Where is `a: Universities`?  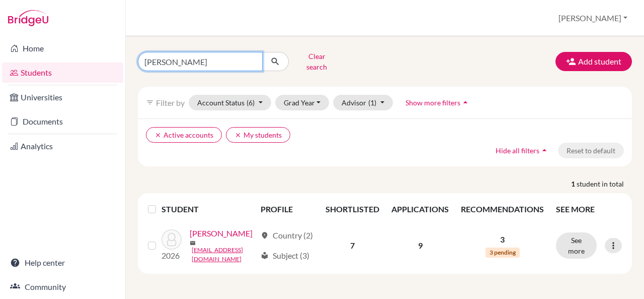 a: Universities is located at coordinates (62, 97).